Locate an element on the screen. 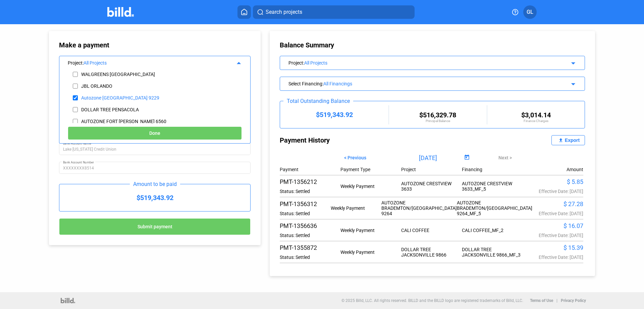 This screenshot has width=644, height=309. span: Next > is located at coordinates (505, 157).